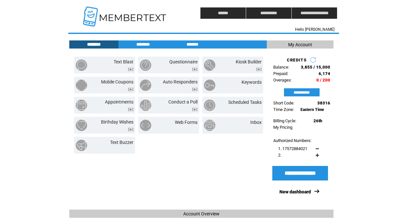 The height and width of the screenshot is (218, 407). I want to click on img: conduct-a-poll.png, so click(145, 105).